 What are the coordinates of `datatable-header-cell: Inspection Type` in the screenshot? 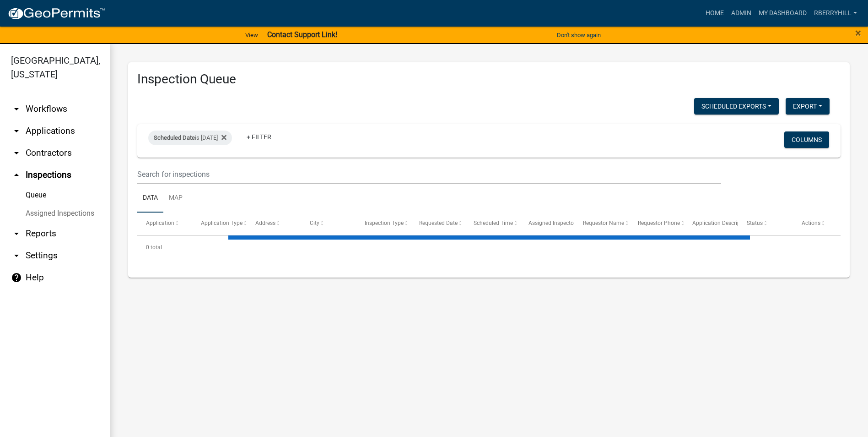 It's located at (383, 224).